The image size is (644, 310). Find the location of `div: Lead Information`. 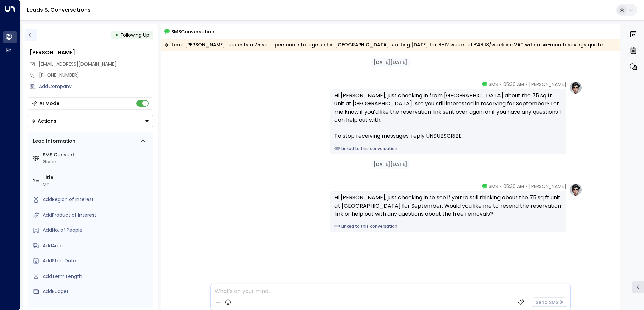

div: Lead Information is located at coordinates (53, 141).